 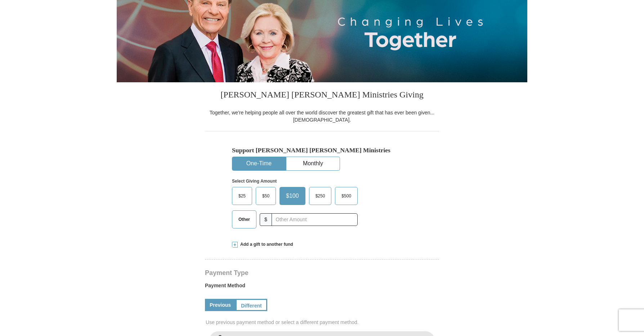 I want to click on a: Previous, so click(x=220, y=305).